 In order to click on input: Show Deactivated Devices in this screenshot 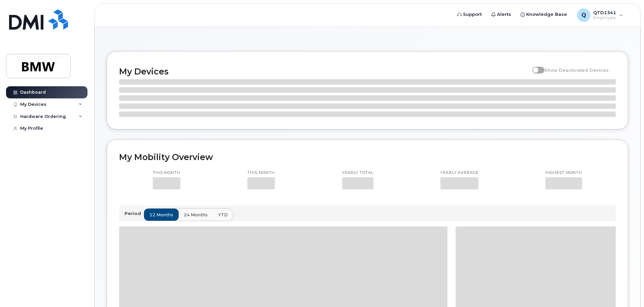, I will do `click(535, 66)`.